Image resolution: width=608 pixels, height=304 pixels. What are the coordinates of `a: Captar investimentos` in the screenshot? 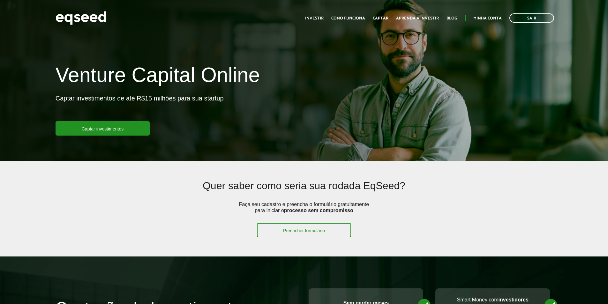 It's located at (103, 128).